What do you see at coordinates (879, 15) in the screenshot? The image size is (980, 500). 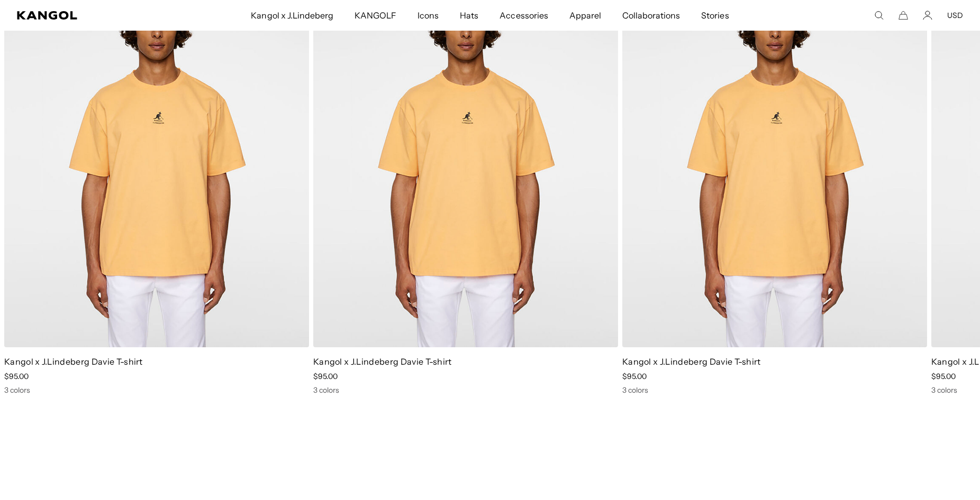 I see `summary: Search here` at bounding box center [879, 15].